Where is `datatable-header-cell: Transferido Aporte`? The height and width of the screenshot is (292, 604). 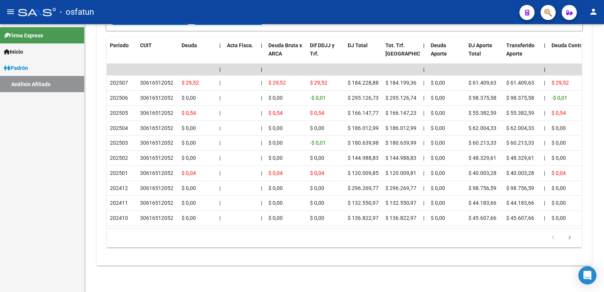 datatable-header-cell: Transferido Aporte is located at coordinates (522, 54).